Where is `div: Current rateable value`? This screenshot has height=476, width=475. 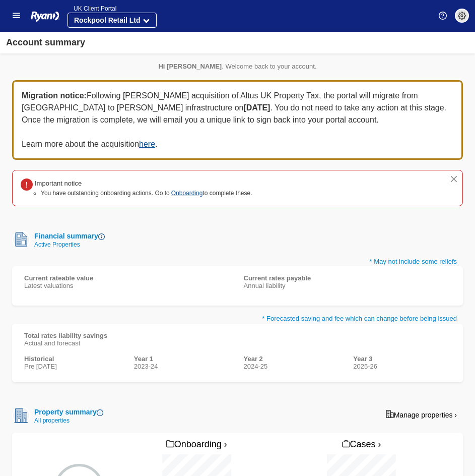 div: Current rateable value is located at coordinates (128, 277).